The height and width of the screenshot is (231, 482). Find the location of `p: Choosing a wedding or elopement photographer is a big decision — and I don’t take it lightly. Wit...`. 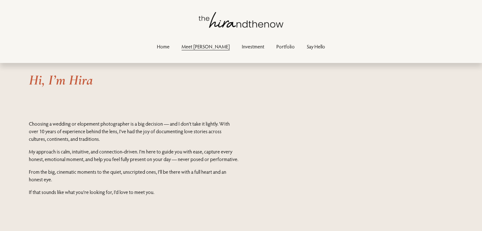

p: Choosing a wedding or elopement photographer is a big decision — and I don’t take it lightly. Wit... is located at coordinates (134, 131).